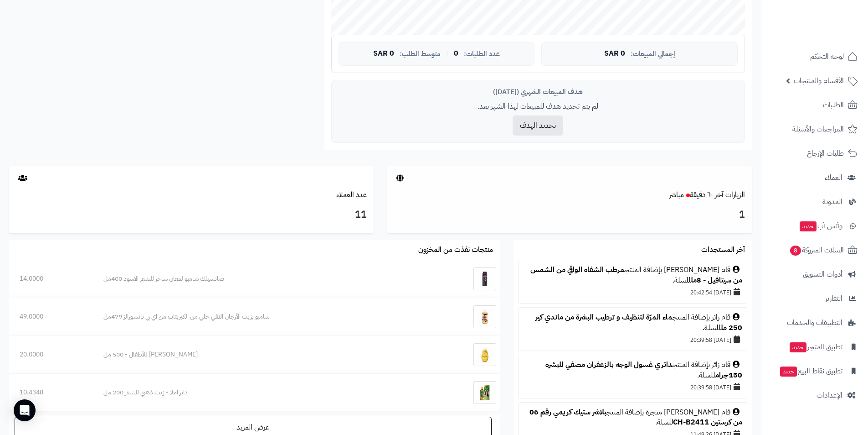 This screenshot has height=435, width=868. I want to click on a: السلات المتروكة8, so click(815, 250).